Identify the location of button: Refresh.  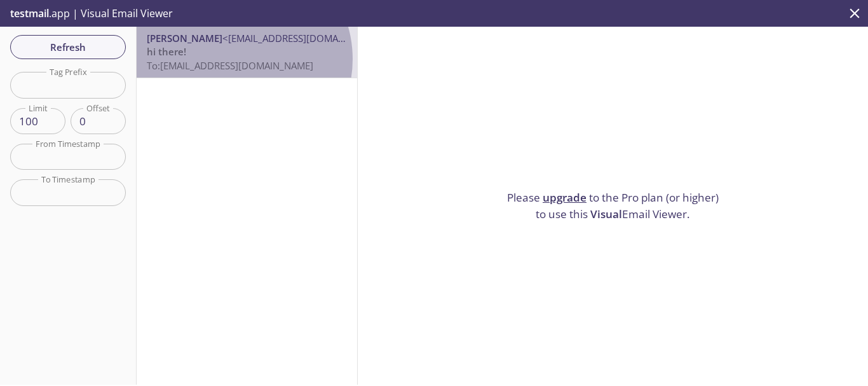
(68, 47).